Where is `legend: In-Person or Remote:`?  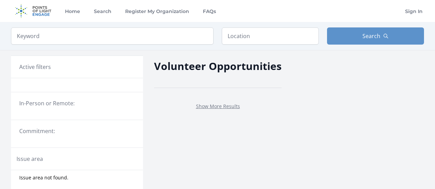
legend: In-Person or Remote: is located at coordinates (77, 103).